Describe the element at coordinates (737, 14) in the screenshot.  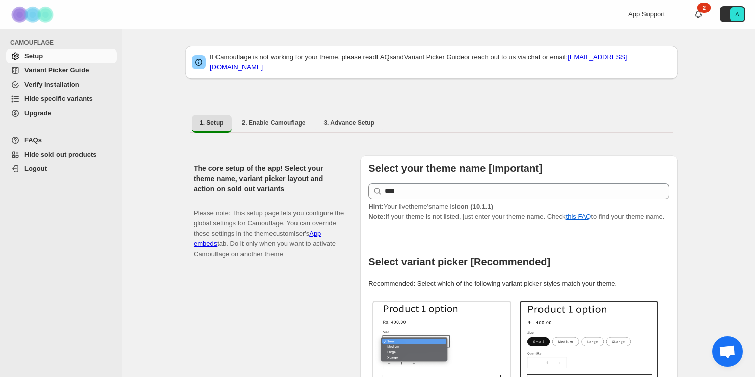
I see `text: A` at that location.